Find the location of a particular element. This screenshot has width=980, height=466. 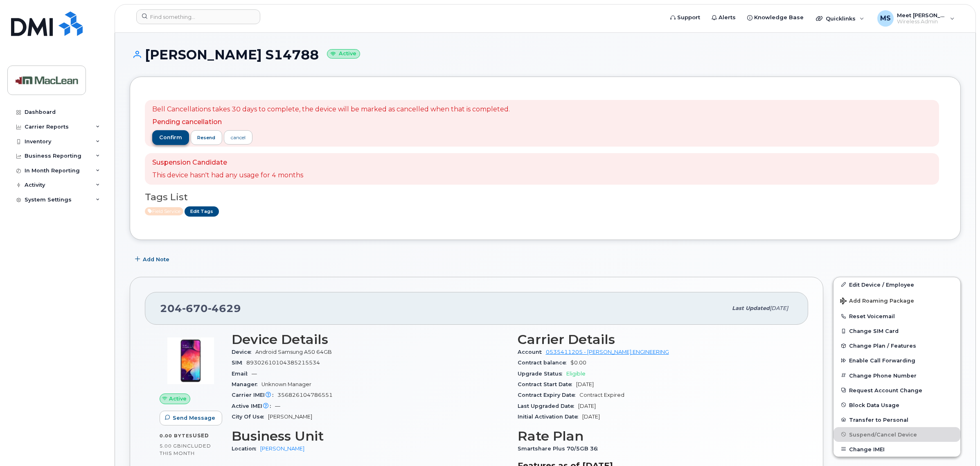

span: Active IMEI is located at coordinates (254, 405).